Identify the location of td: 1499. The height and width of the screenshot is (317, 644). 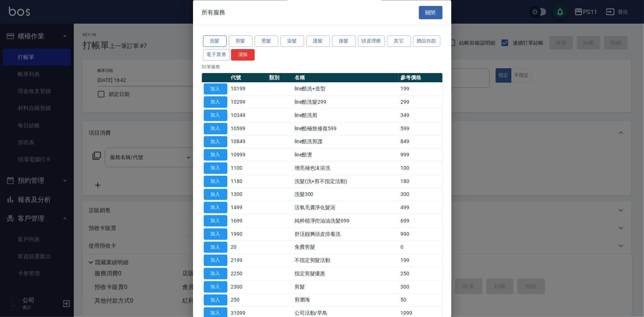
(248, 208).